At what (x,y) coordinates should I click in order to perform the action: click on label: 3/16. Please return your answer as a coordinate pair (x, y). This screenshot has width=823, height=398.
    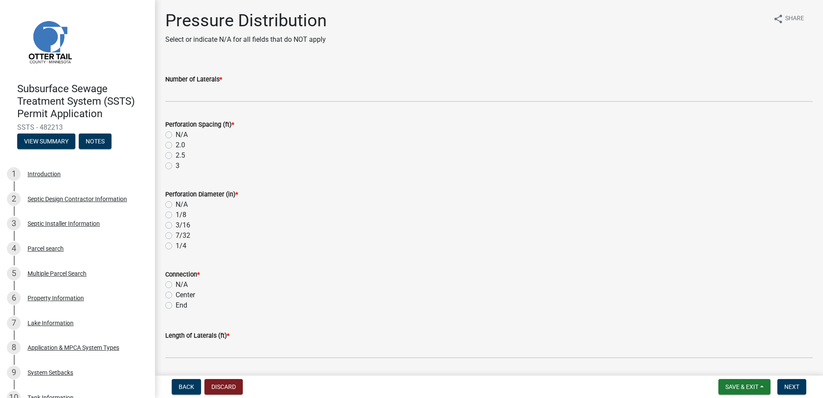
    Looking at the image, I should click on (183, 225).